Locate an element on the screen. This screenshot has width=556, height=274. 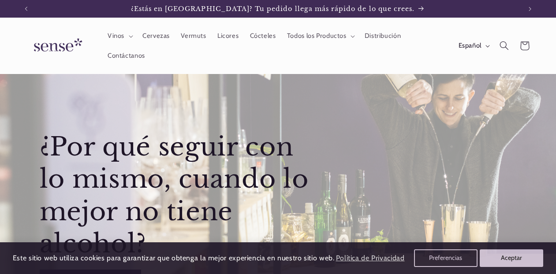
button: Aceptar is located at coordinates (511, 258).